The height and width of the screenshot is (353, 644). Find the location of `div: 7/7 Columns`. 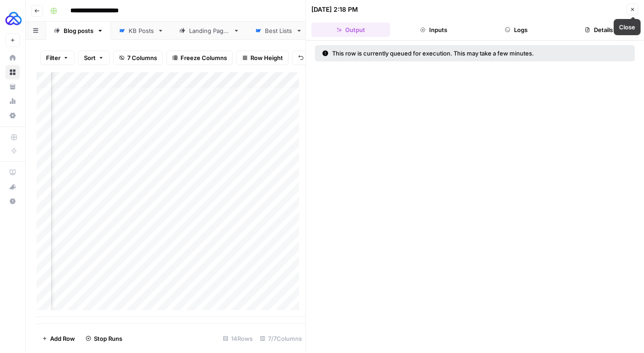

div: 7/7 Columns is located at coordinates (280, 338).